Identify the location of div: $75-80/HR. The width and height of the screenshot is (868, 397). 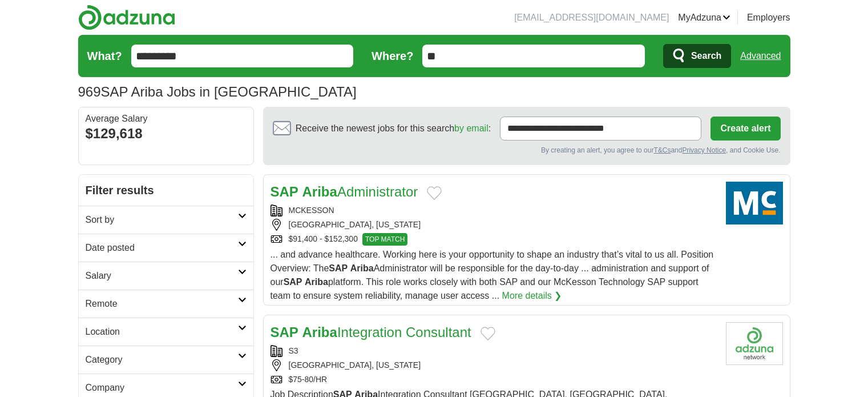
(493, 379).